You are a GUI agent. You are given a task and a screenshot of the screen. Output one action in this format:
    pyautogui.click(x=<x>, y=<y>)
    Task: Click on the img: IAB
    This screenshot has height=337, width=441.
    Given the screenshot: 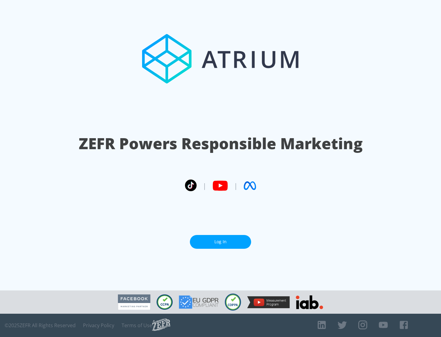 What is the action you would take?
    pyautogui.click(x=309, y=302)
    